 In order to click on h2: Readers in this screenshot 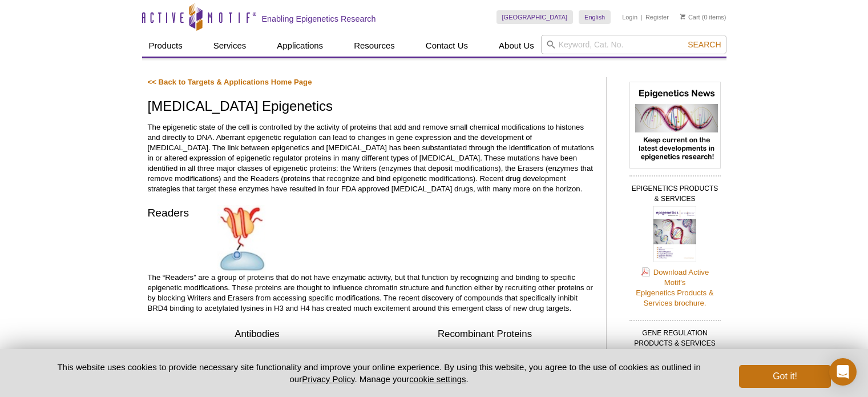, I will do `click(168, 213)`.